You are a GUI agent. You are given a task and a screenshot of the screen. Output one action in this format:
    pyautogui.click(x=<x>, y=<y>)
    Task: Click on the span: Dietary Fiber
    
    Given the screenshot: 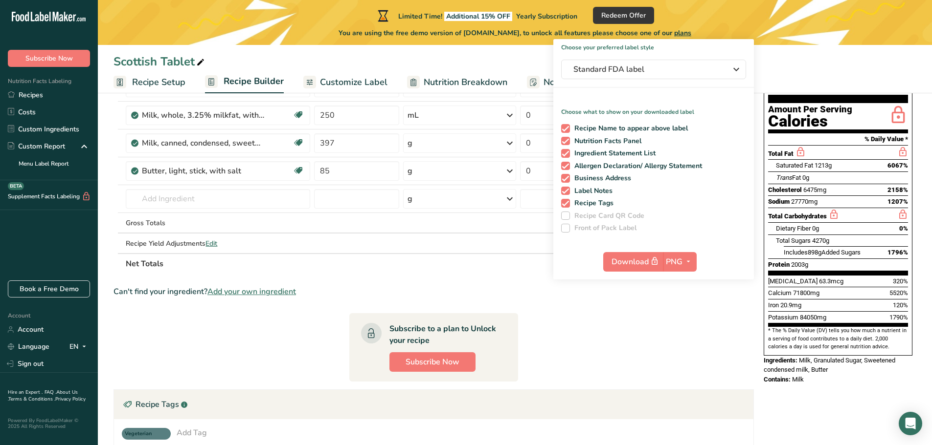 What is the action you would take?
    pyautogui.click(x=793, y=228)
    